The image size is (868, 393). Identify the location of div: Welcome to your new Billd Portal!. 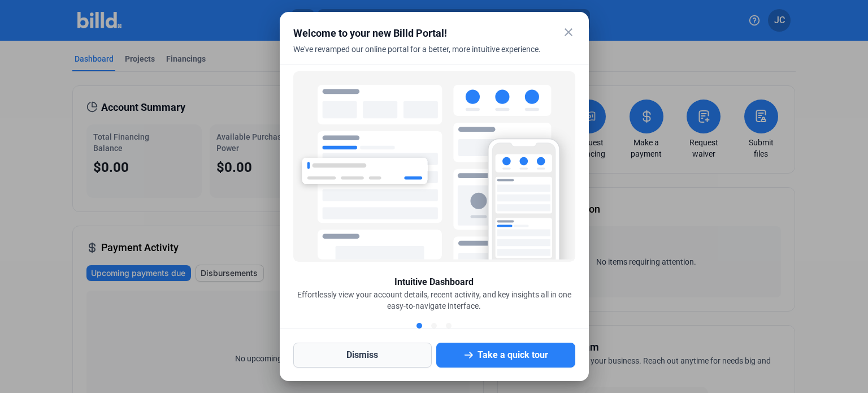
(420, 33).